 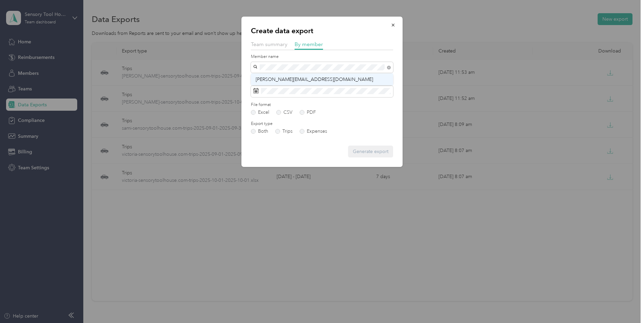 I want to click on label: Excel, so click(x=260, y=113).